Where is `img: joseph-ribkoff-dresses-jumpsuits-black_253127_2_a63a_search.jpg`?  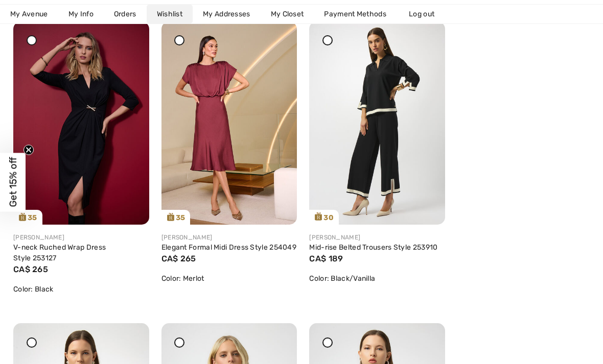
img: joseph-ribkoff-dresses-jumpsuits-black_253127_2_a63a_search.jpg is located at coordinates (81, 123).